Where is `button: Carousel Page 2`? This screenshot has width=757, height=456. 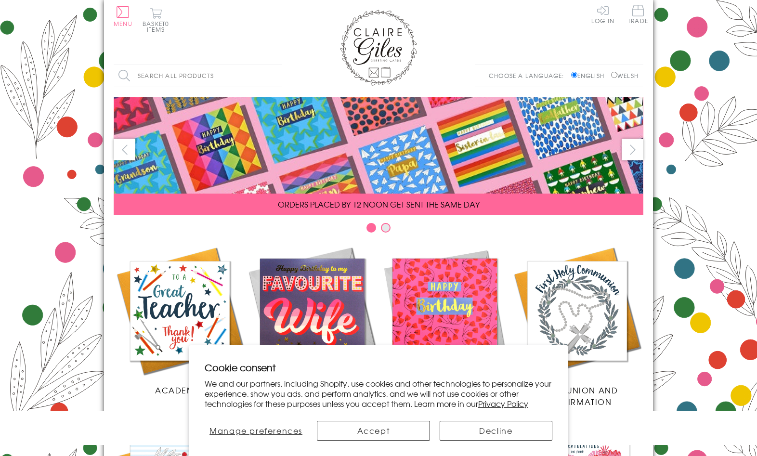
button: Carousel Page 2 is located at coordinates (385, 228).